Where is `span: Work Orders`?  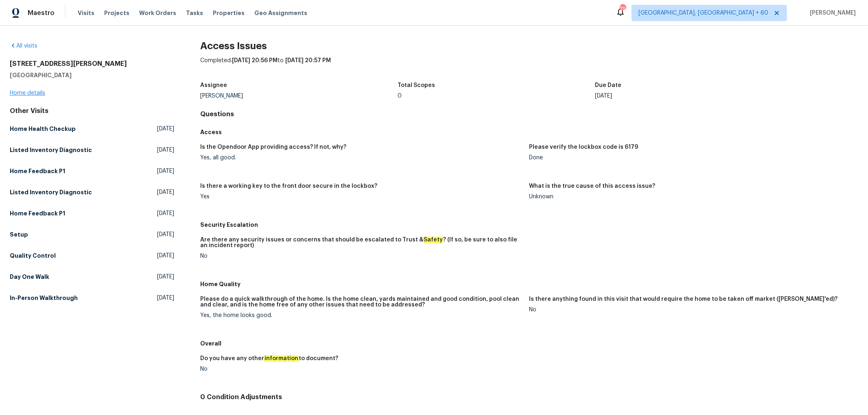 span: Work Orders is located at coordinates (158, 13).